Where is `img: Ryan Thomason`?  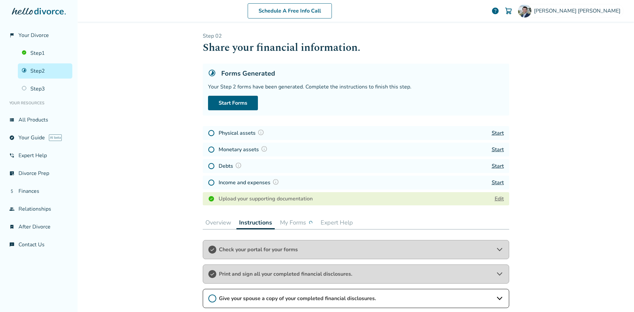
img: Ryan Thomason is located at coordinates (525, 11).